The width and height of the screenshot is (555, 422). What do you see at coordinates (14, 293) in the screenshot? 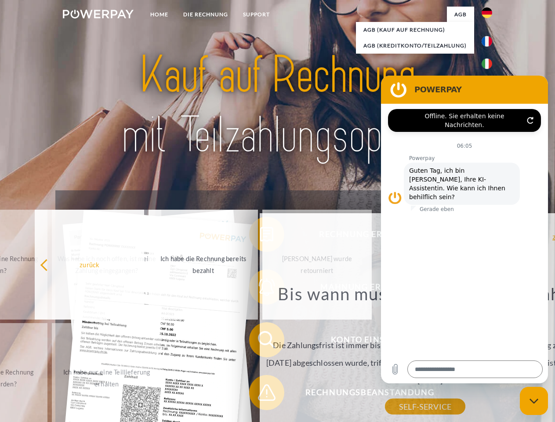
I see `button: Datei hochladen` at bounding box center [14, 293].